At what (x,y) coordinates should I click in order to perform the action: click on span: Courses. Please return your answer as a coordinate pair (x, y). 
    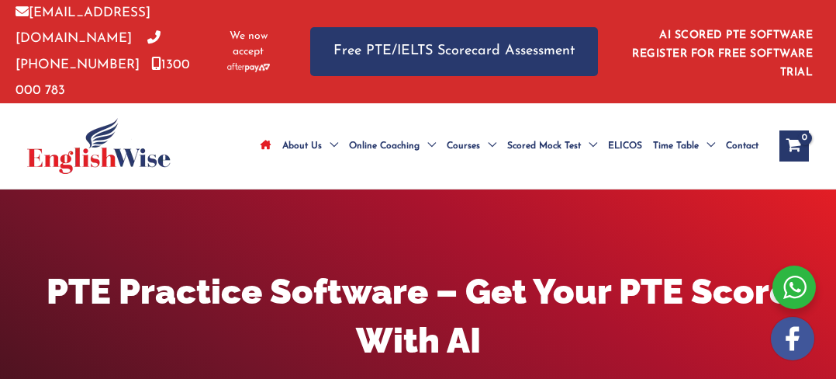
    Looking at the image, I should click on (463, 146).